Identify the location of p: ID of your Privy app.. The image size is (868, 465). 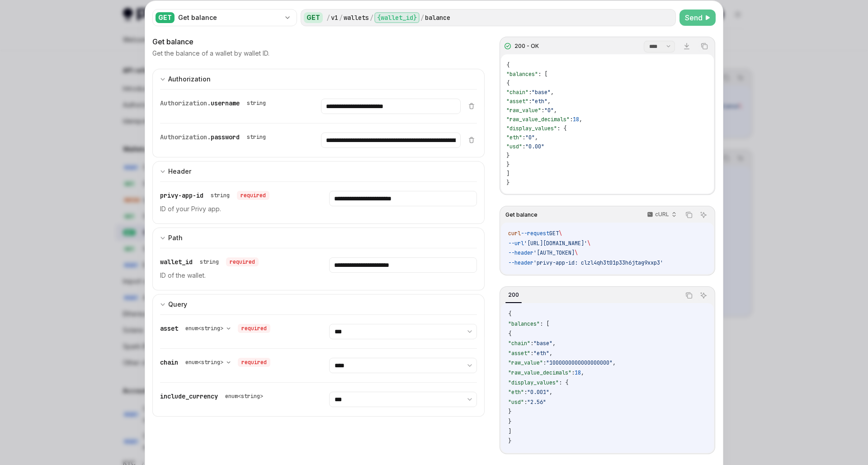
(234, 209).